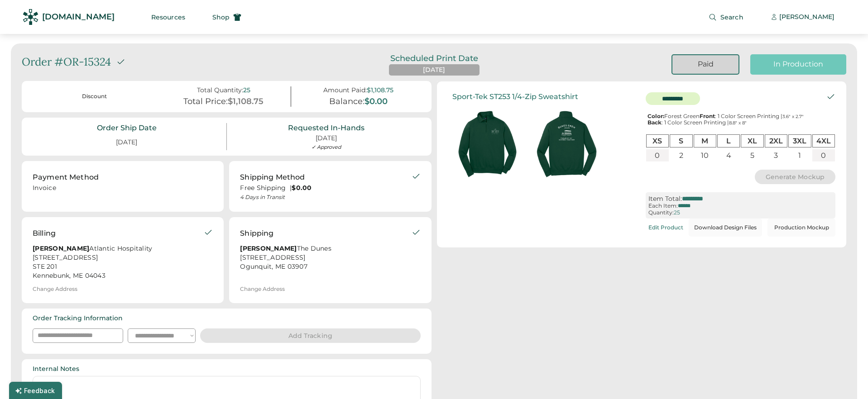 The width and height of the screenshot is (868, 399). Describe the element at coordinates (168, 17) in the screenshot. I see `button: Resources` at that location.